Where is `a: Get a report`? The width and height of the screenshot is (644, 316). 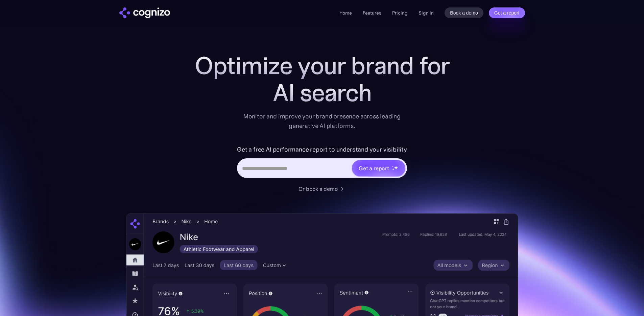 a: Get a report is located at coordinates (507, 13).